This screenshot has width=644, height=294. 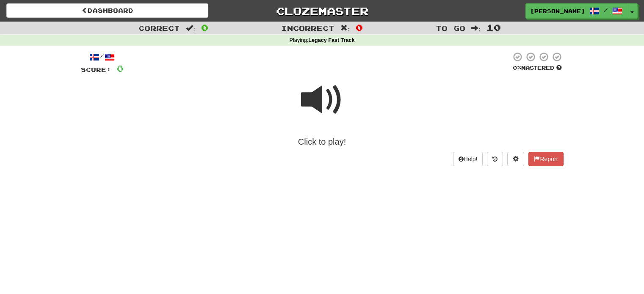 What do you see at coordinates (159, 28) in the screenshot?
I see `span: Correct` at bounding box center [159, 28].